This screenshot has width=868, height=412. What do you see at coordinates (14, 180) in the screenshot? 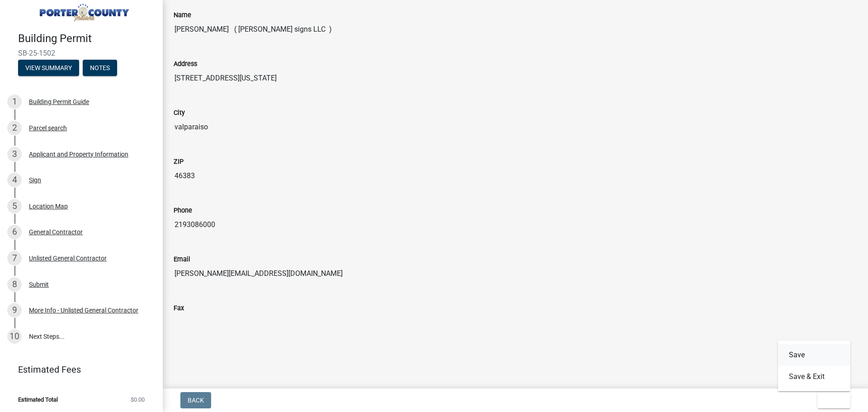
I see `div: 4` at bounding box center [14, 180].